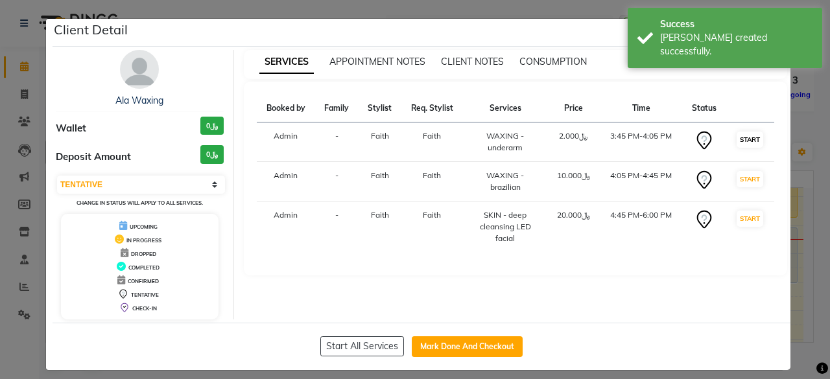 Image resolution: width=830 pixels, height=379 pixels. What do you see at coordinates (143, 227) in the screenshot?
I see `span: UPCOMING` at bounding box center [143, 227].